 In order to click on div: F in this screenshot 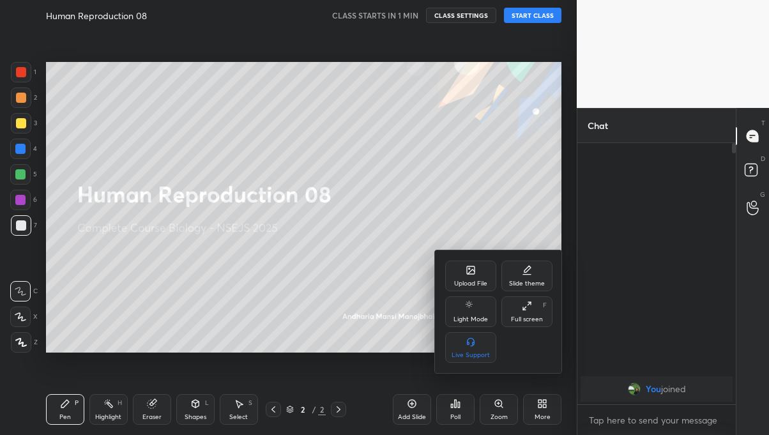, I will do `click(545, 305)`.